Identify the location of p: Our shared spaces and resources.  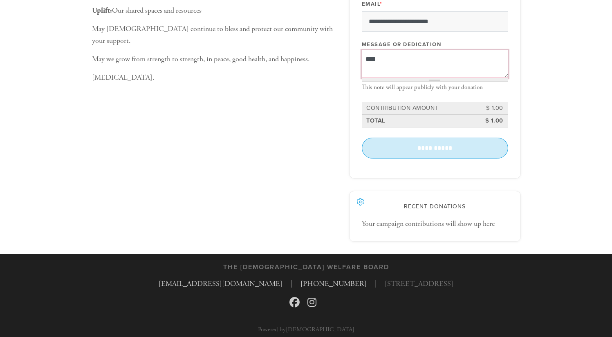
(214, 11).